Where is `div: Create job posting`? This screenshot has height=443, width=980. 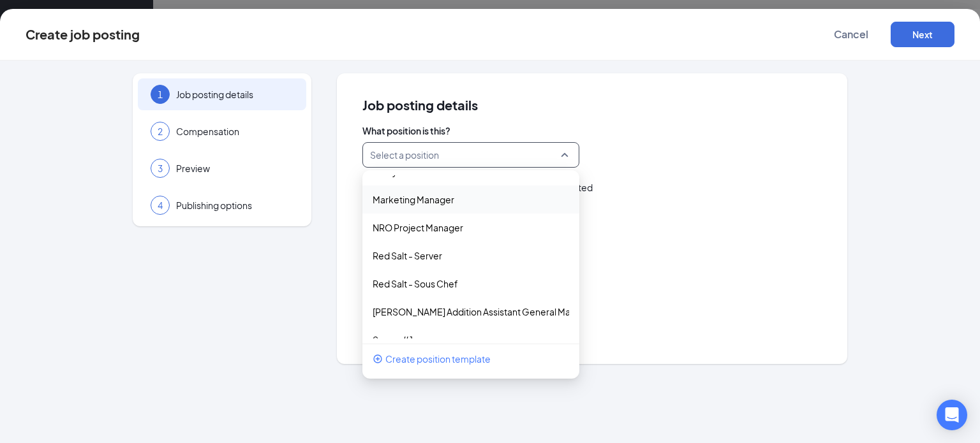 div: Create job posting is located at coordinates (82, 34).